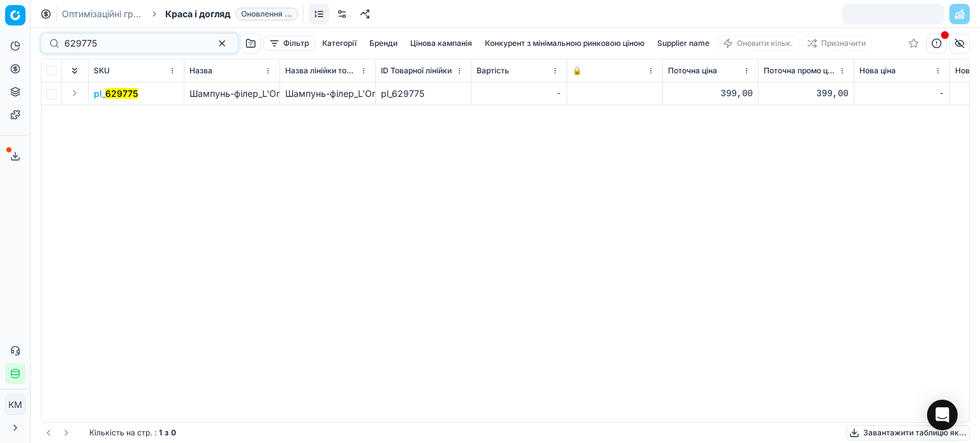 The width and height of the screenshot is (980, 443). What do you see at coordinates (423, 93) in the screenshot?
I see `span: Шампунь-філер_L'Oreal_Paris_Elseve_Hyaluron_Plump_для_волосся_що_потребує_зволоження_та_об'єму_1_л` at bounding box center [423, 93].